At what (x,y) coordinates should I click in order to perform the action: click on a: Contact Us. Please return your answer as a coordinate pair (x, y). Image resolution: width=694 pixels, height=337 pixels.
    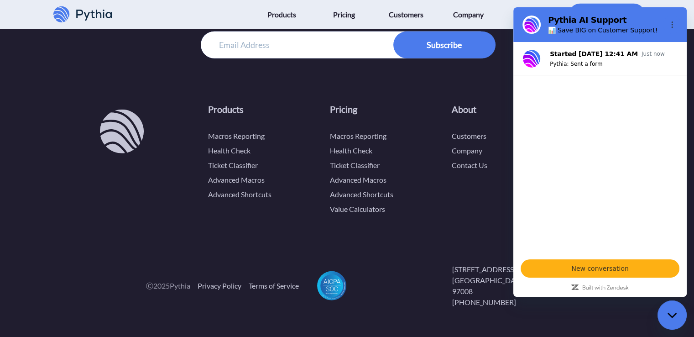
    Looking at the image, I should click on (470, 165).